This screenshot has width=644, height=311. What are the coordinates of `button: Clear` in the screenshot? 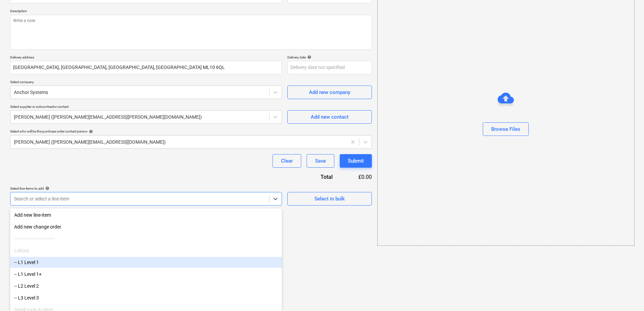 It's located at (287, 161).